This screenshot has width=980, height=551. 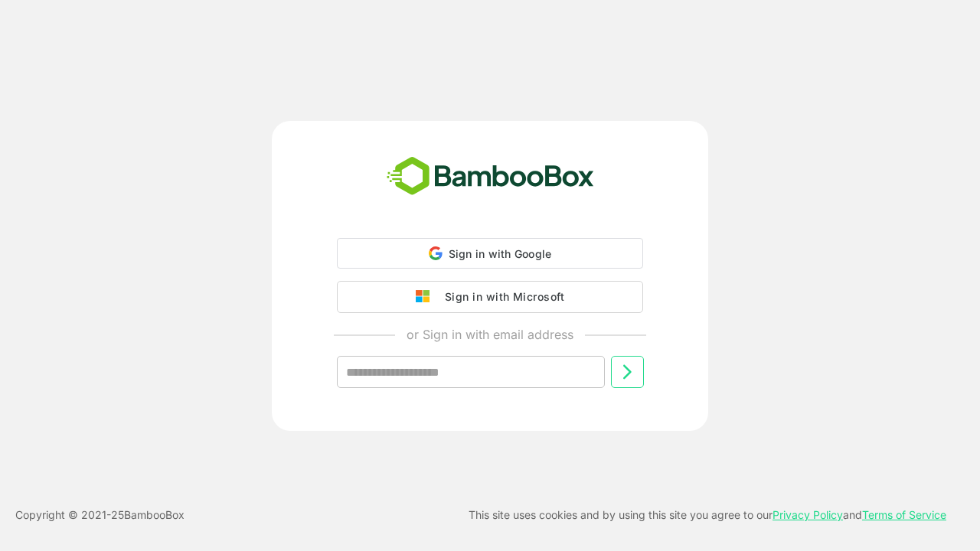 What do you see at coordinates (490, 335) in the screenshot?
I see `p: or Sign in with email address` at bounding box center [490, 335].